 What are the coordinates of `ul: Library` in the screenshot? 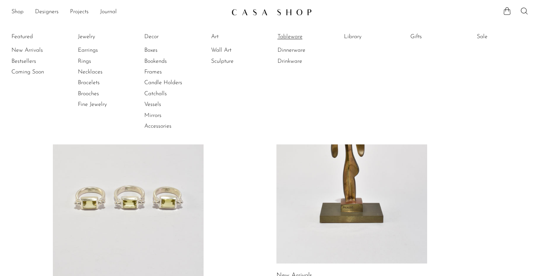 It's located at (370, 38).